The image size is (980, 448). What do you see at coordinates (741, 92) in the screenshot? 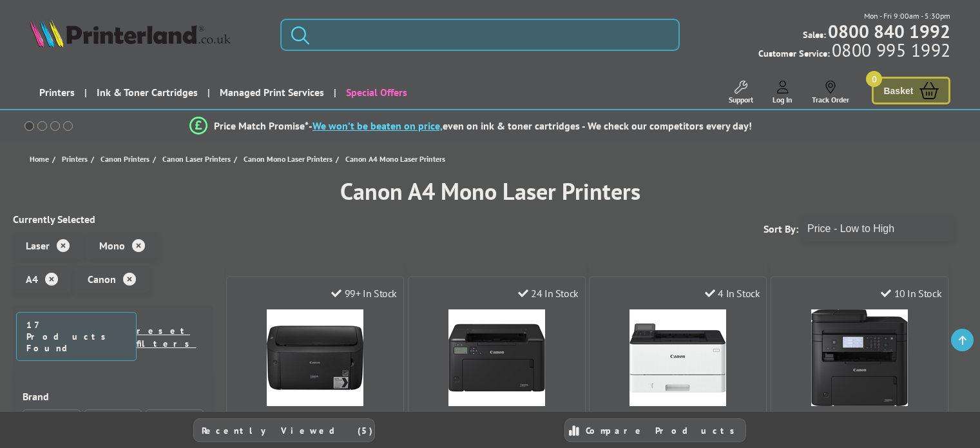
I see `a: Support` at bounding box center [741, 92].